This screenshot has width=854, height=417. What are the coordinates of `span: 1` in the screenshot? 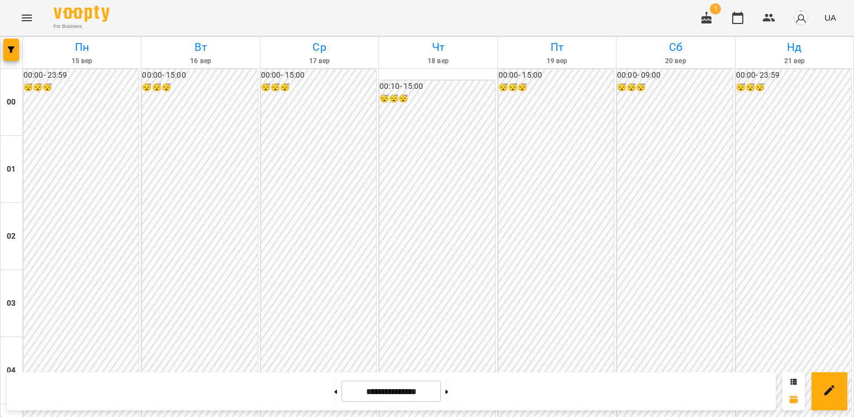 It's located at (716, 9).